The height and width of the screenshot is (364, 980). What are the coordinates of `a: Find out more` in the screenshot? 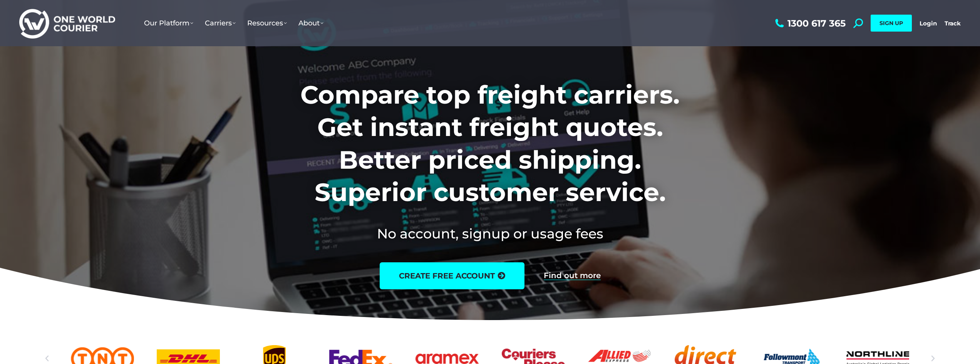 It's located at (572, 276).